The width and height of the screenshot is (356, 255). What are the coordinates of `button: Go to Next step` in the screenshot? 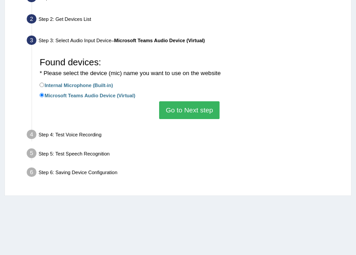 It's located at (189, 110).